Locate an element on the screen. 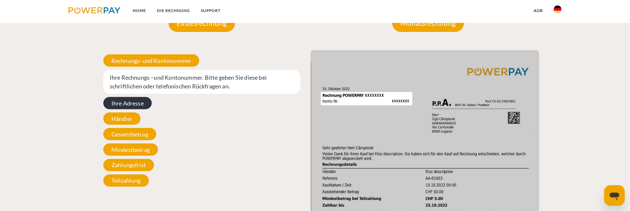 The image size is (630, 211). span: Zahlungsfrist is located at coordinates (129, 165).